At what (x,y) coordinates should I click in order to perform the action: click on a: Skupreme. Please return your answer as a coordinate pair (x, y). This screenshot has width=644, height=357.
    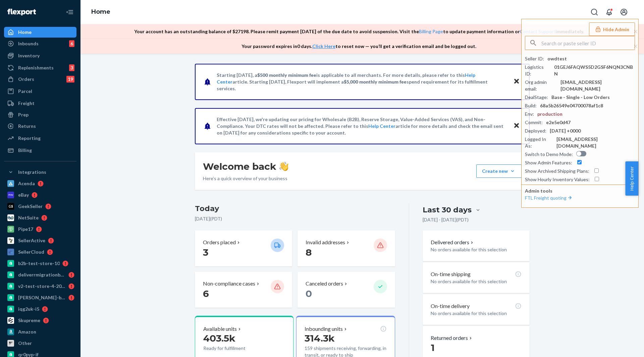
    Looking at the image, I should click on (40, 320).